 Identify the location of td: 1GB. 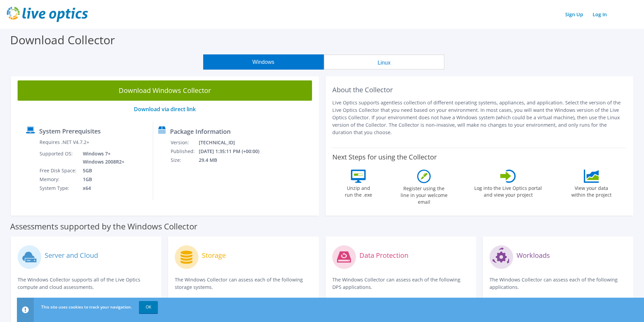
(102, 179).